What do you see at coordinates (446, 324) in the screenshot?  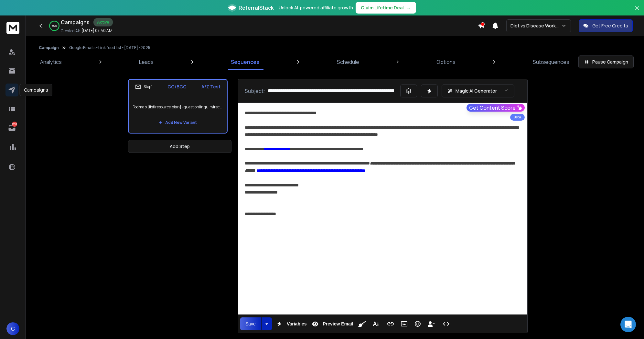 I see `button: Code View` at bounding box center [446, 324].